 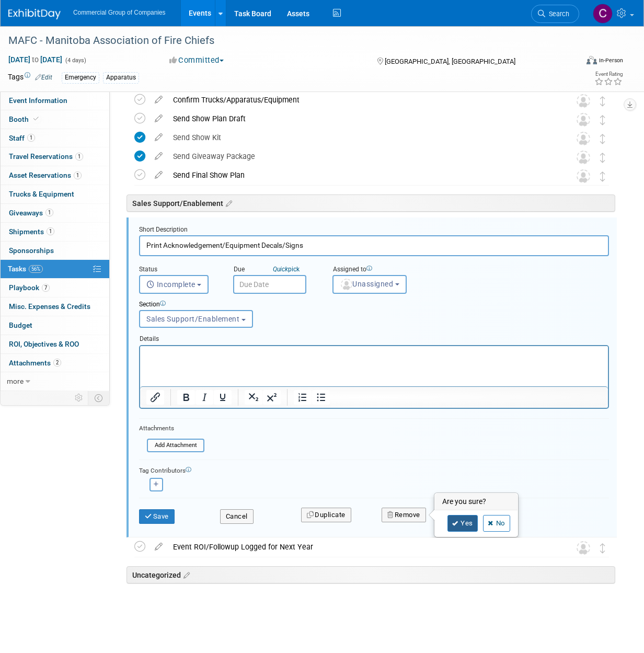 I want to click on div: Assigned to, so click(x=385, y=270).